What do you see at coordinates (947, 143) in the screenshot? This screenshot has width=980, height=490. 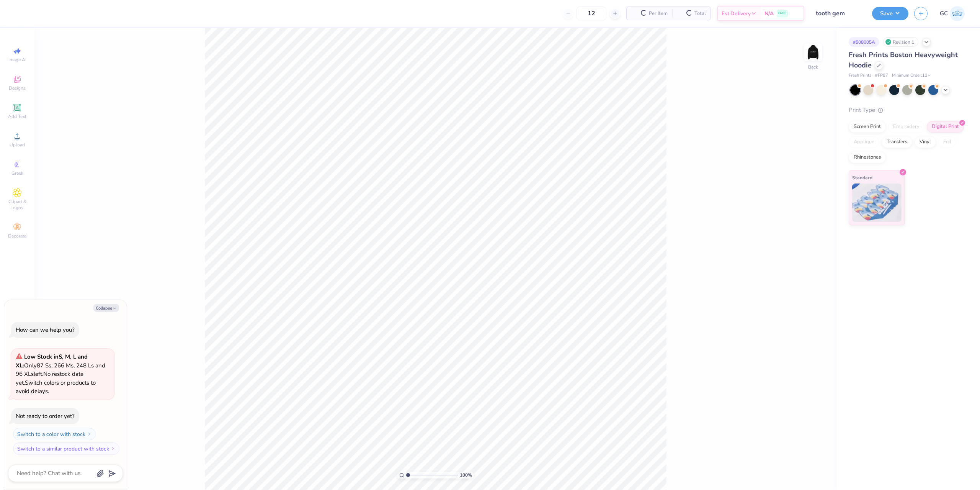 I see `div: Foil` at bounding box center [947, 143].